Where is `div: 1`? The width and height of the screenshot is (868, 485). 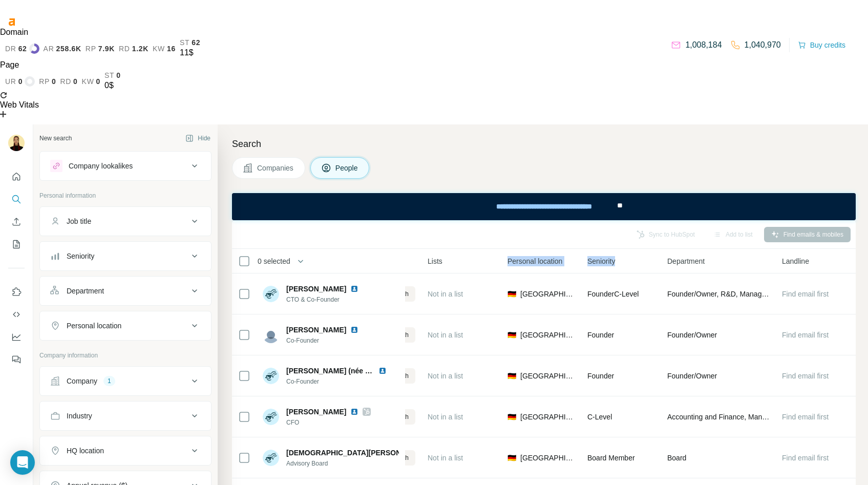
div: 1 is located at coordinates (109, 381).